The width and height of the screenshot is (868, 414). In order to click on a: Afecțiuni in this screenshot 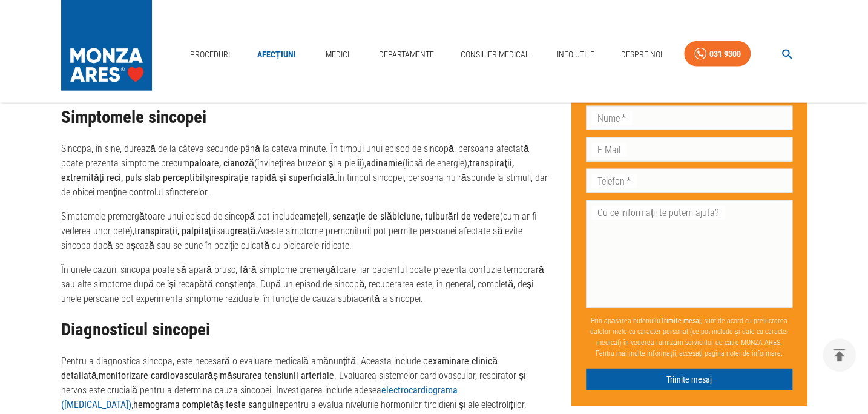, I will do `click(277, 54)`.